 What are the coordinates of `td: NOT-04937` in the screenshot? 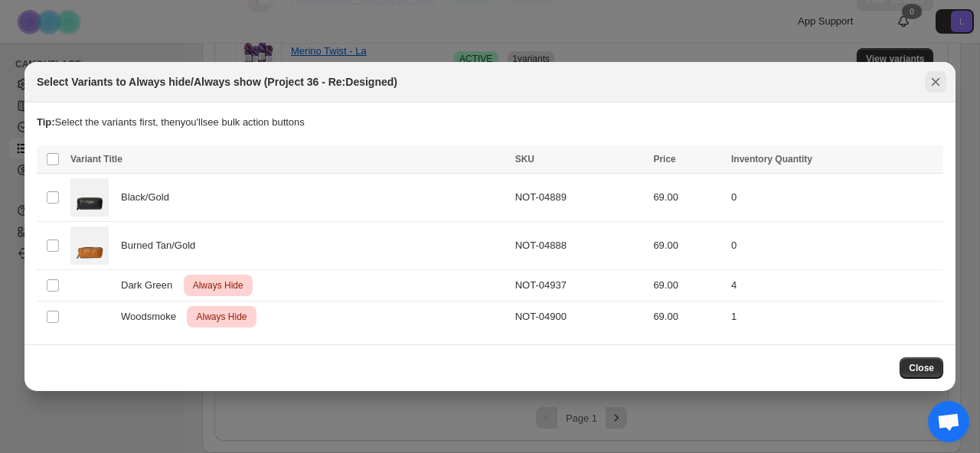 It's located at (579, 285).